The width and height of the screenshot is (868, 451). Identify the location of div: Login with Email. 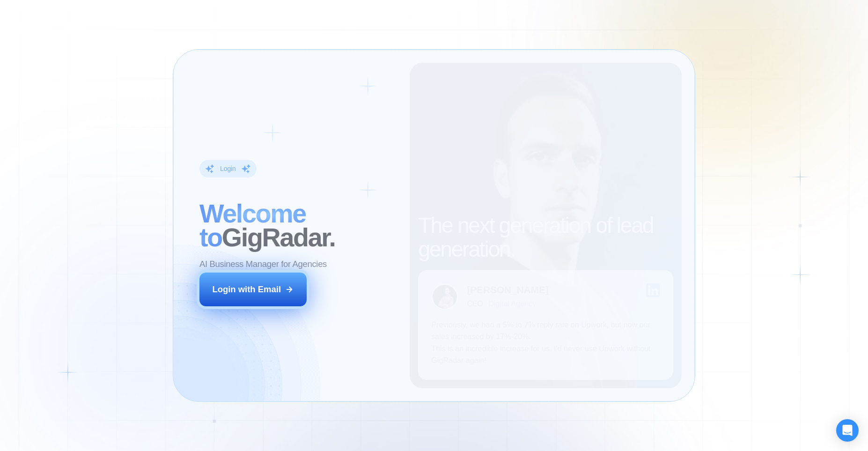
(246, 289).